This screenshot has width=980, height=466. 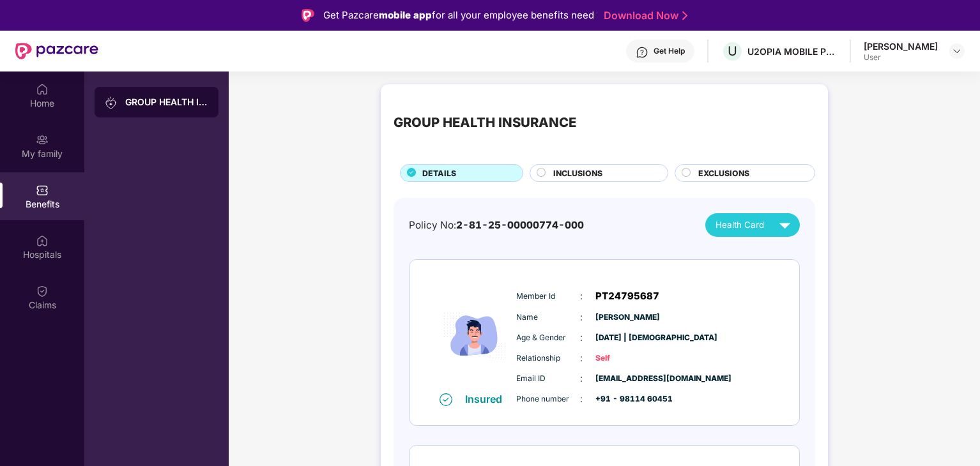 What do you see at coordinates (643, 16) in the screenshot?
I see `a: Download Now` at bounding box center [643, 16].